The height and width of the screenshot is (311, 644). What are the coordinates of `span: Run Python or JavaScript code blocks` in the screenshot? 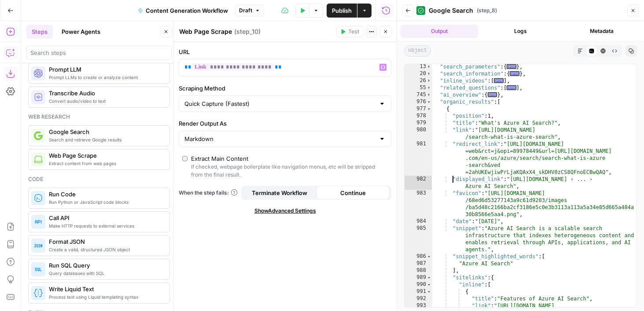 It's located at (105, 202).